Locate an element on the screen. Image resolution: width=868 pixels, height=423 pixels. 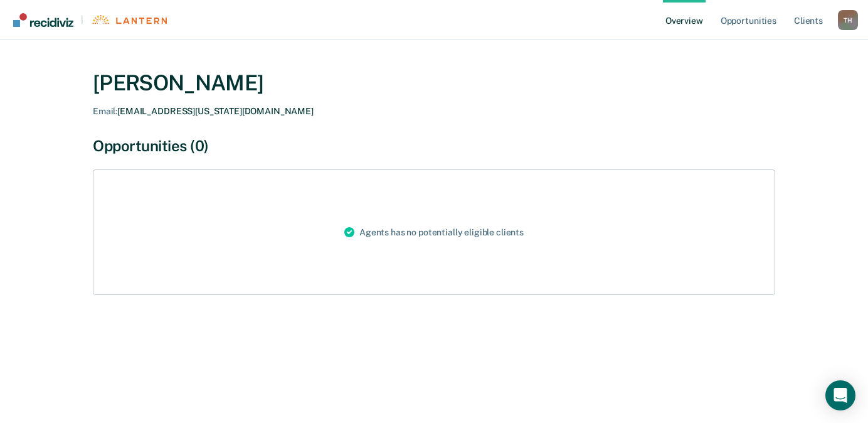
div: Opportunities (0) is located at coordinates (434, 146).